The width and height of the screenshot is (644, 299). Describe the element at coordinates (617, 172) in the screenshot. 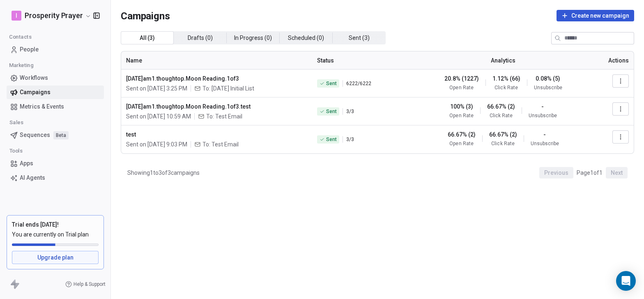

I see `button: Next` at that location.